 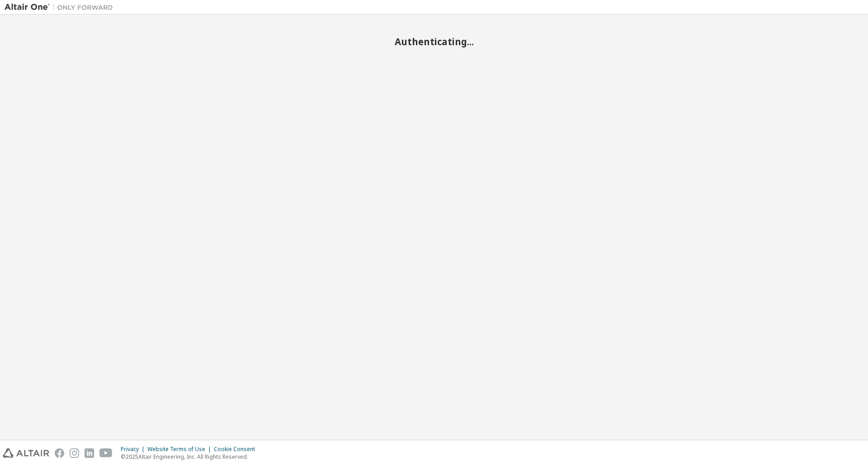 What do you see at coordinates (90, 453) in the screenshot?
I see `img: linkedin.svg` at bounding box center [90, 453].